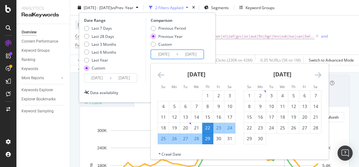 This screenshot has height=167, width=359. I want to click on div: Data availability, so click(104, 92).